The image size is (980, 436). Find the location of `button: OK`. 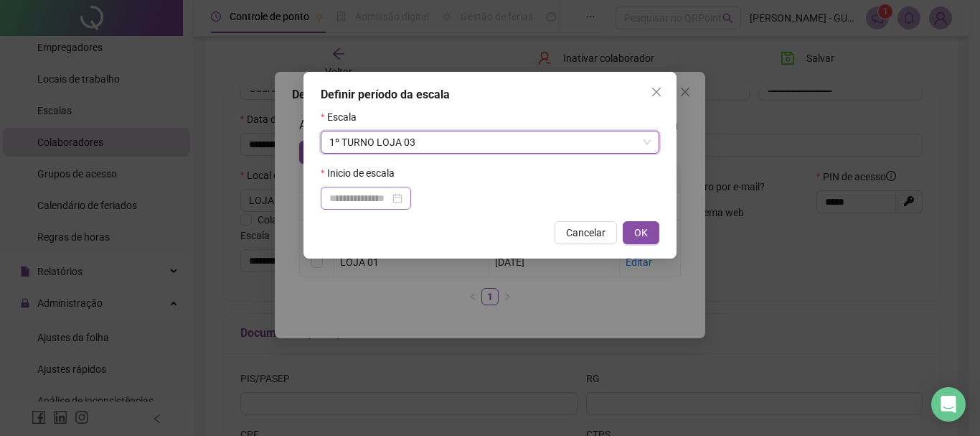

button: OK is located at coordinates (641, 232).